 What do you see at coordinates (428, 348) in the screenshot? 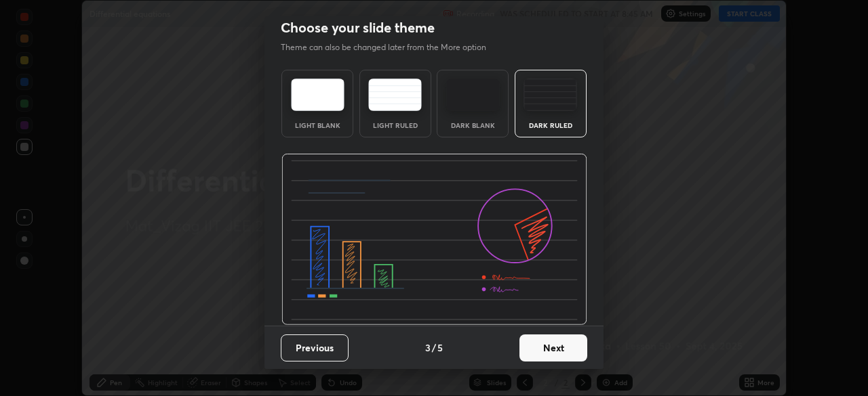
I see `h4: 3` at bounding box center [428, 348].